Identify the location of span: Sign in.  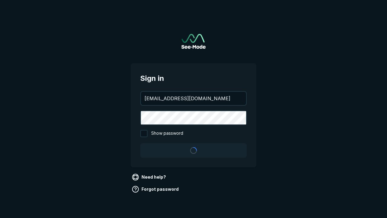
(193, 78).